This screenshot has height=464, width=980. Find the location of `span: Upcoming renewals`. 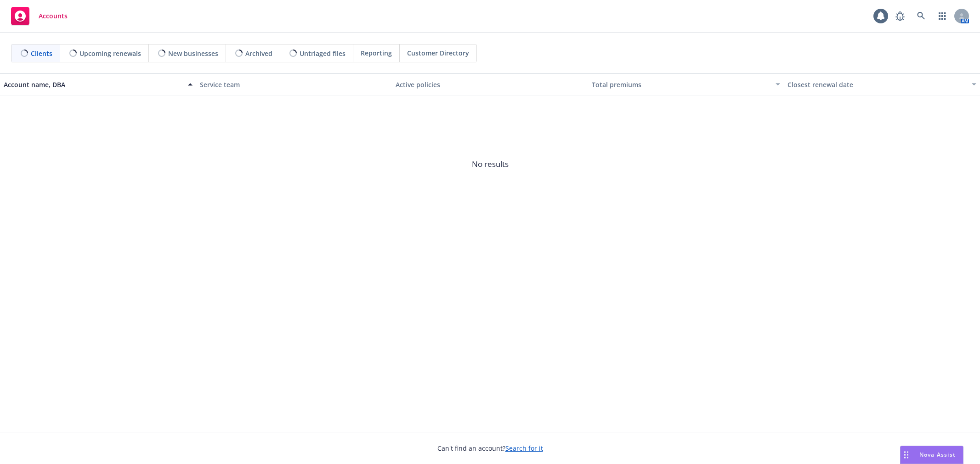

span: Upcoming renewals is located at coordinates (110, 54).